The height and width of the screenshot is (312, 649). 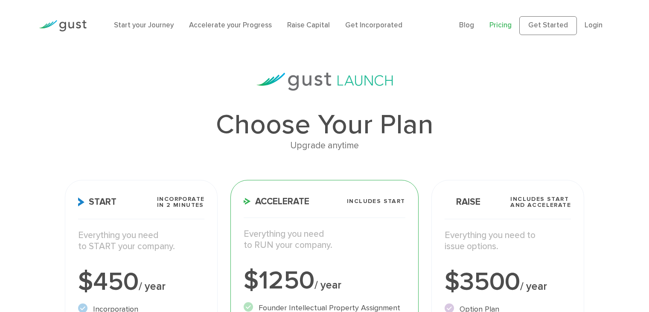 What do you see at coordinates (247, 201) in the screenshot?
I see `img: Accelerate Icon` at bounding box center [247, 201].